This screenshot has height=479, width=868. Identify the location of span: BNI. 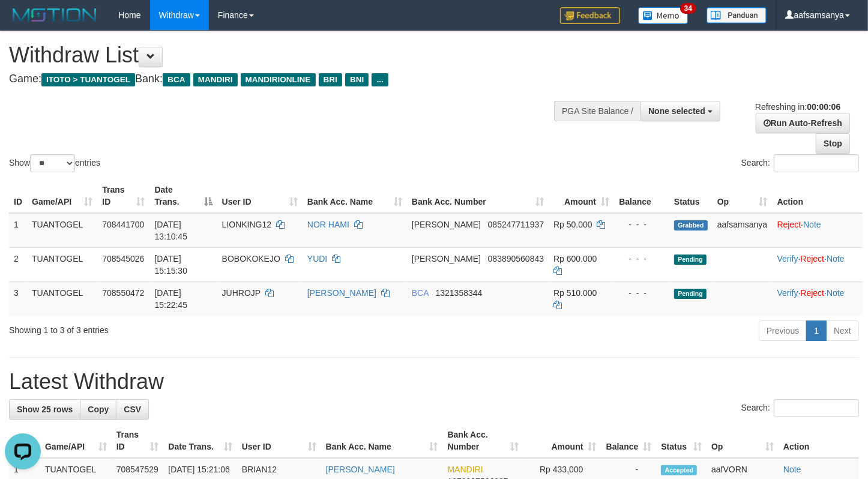
(357, 80).